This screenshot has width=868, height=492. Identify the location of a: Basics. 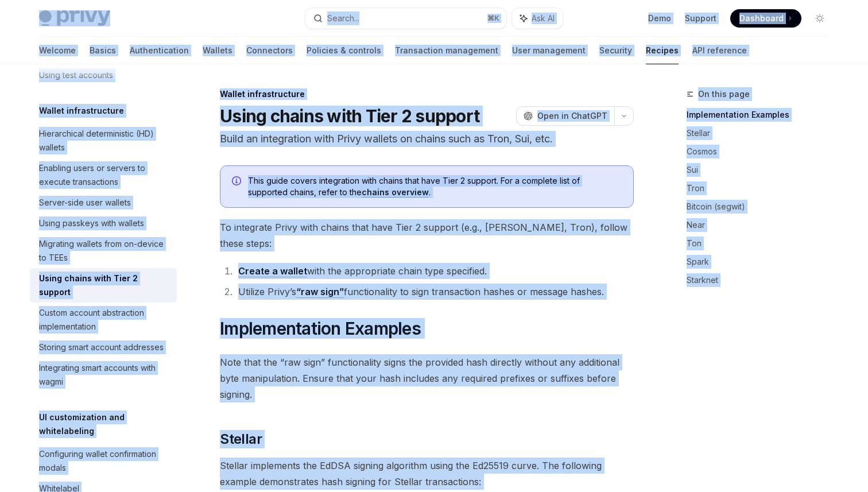
(103, 50).